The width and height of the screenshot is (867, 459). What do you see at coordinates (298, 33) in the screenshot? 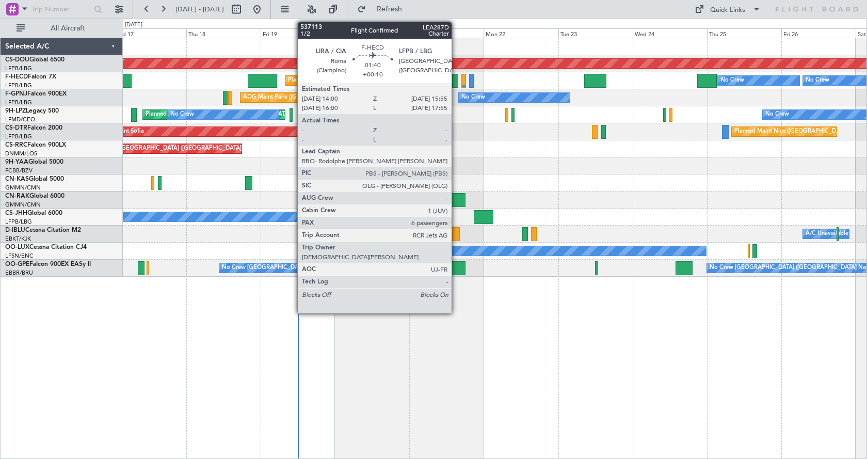
I see `div: Fri 19` at bounding box center [298, 33].